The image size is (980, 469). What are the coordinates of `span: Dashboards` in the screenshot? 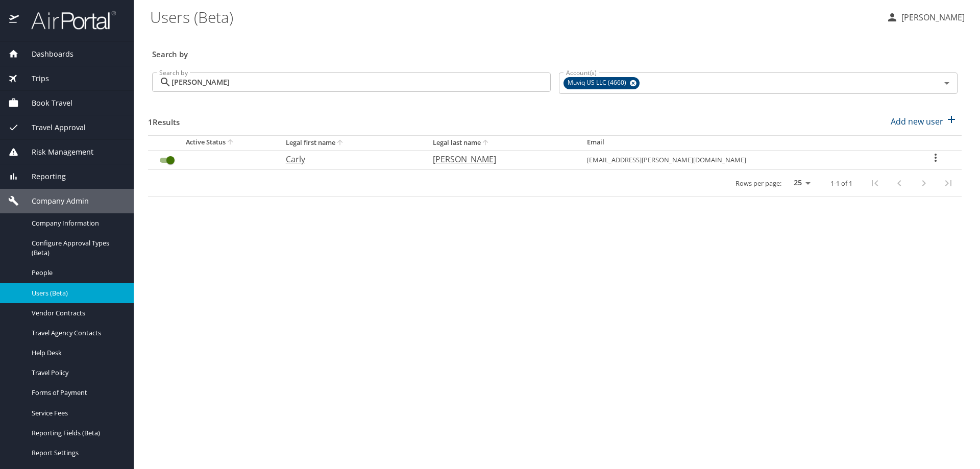 It's located at (46, 54).